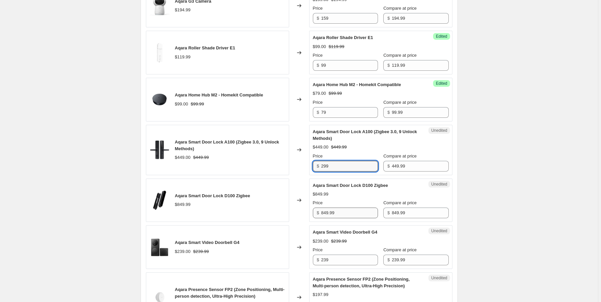 The image size is (601, 302). What do you see at coordinates (183, 10) in the screenshot?
I see `div: $194.99` at bounding box center [183, 10].